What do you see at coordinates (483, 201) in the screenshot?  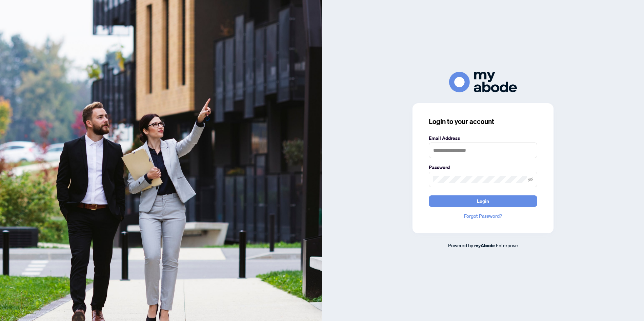 I see `span: Login` at bounding box center [483, 201].